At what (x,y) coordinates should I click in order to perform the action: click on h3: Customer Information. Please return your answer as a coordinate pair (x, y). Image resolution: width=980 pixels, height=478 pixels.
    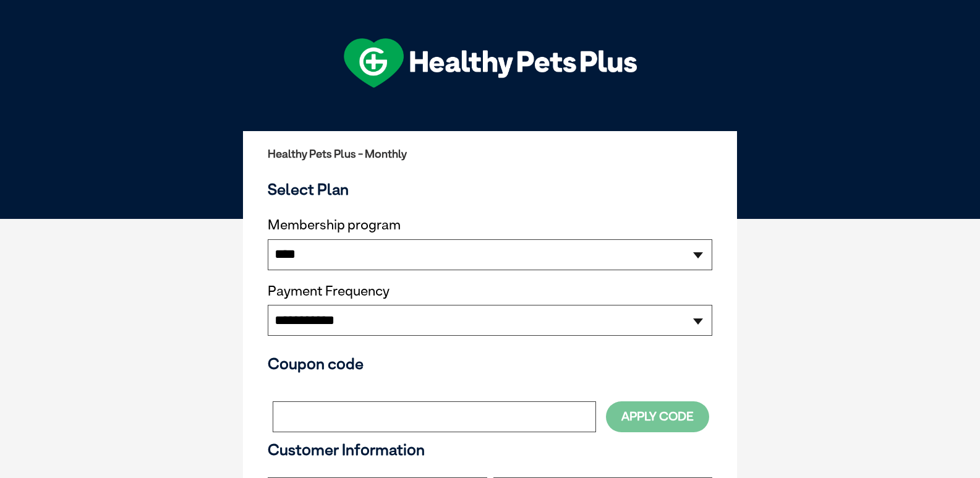
    Looking at the image, I should click on (490, 450).